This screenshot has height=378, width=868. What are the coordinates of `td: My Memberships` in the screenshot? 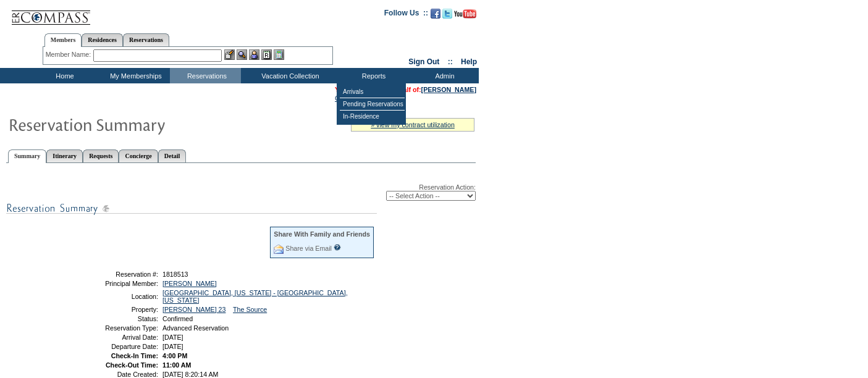 It's located at (134, 75).